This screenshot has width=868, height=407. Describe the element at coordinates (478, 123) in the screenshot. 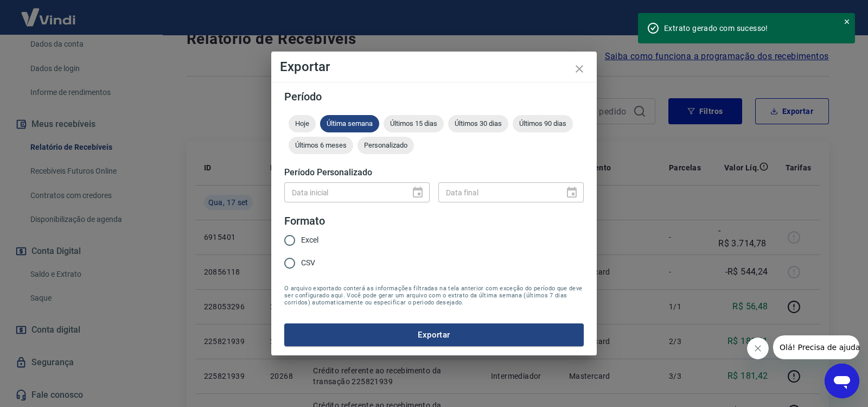

I see `span: Últimos 30 dias` at that location.